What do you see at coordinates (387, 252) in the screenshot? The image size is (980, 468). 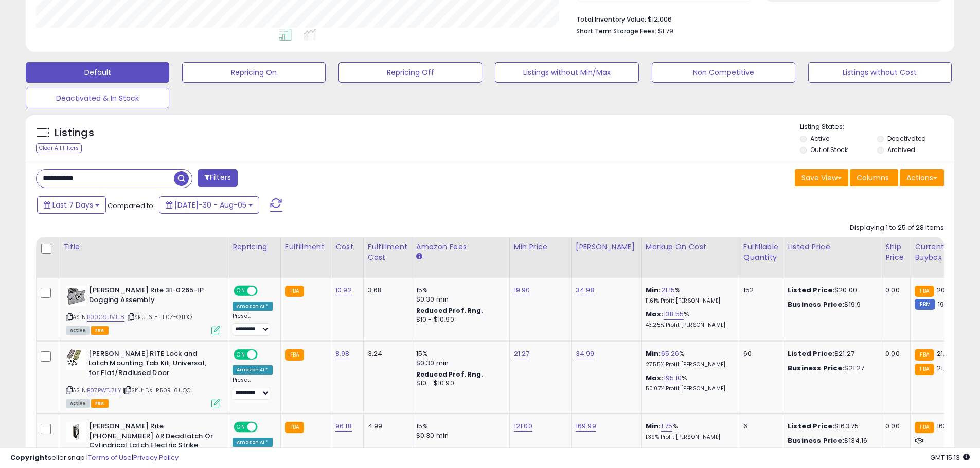 I see `div: Fulfillment Cost` at bounding box center [387, 252].